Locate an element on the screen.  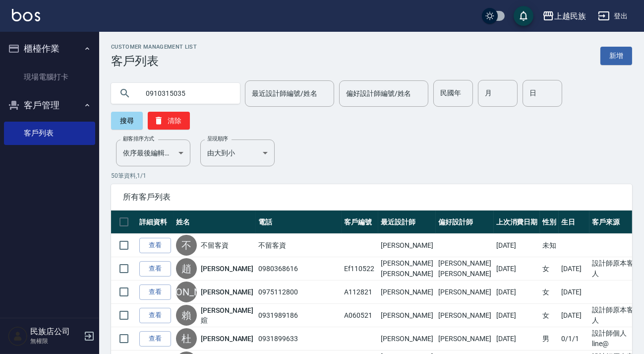
td: A112821 is located at coordinates (360, 292).